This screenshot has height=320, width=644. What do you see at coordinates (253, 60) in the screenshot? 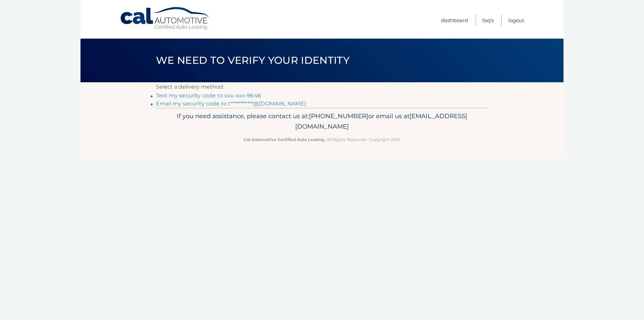
I see `span: We need to verify your identity` at bounding box center [253, 60].